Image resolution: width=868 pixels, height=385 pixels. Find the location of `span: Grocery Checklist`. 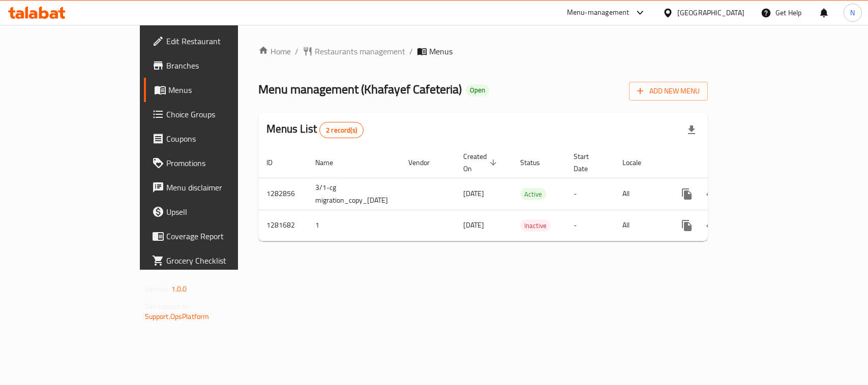

span: Grocery Checklist is located at coordinates (221, 261).